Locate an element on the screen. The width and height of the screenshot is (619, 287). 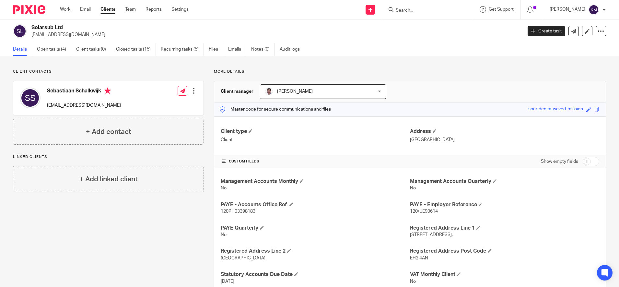
a: Create task is located at coordinates (546, 31).